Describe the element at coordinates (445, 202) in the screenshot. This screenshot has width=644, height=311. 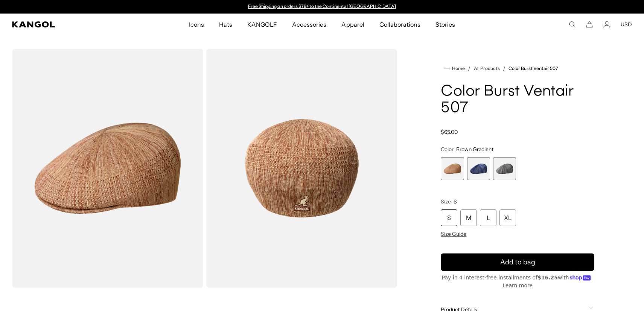
I see `span: Size` at that location.